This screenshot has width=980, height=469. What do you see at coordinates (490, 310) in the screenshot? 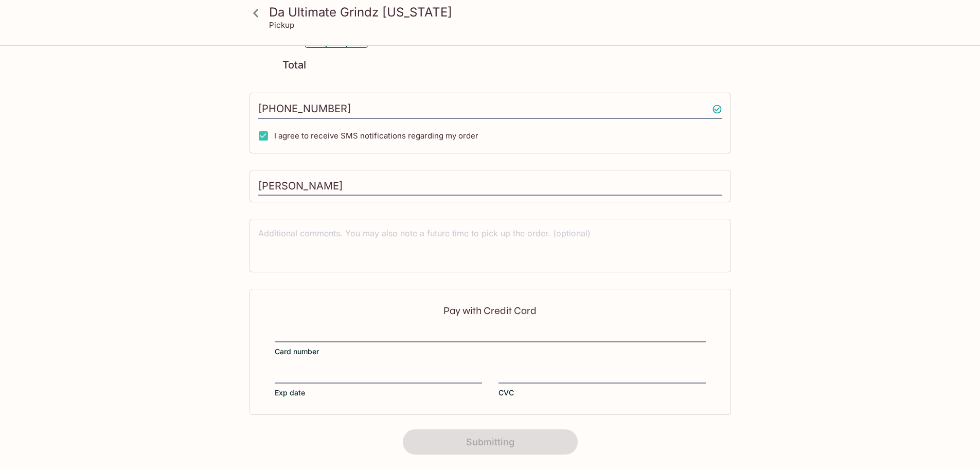
I see `p: Pay with Credit Card` at bounding box center [490, 310].